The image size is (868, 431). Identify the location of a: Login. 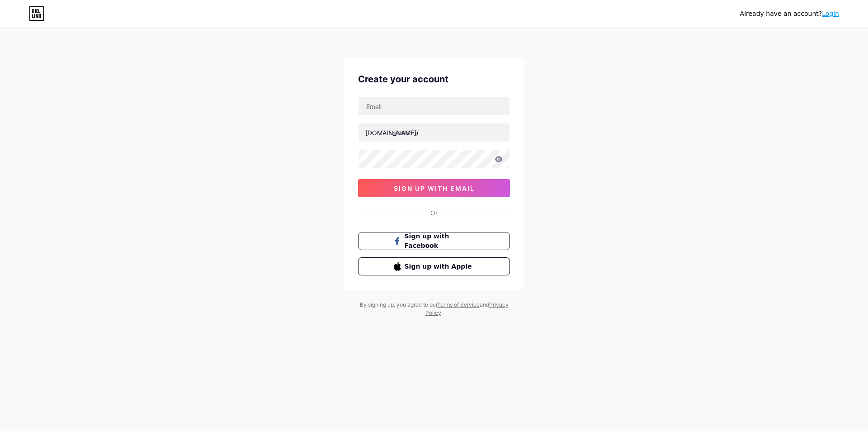
(831, 13).